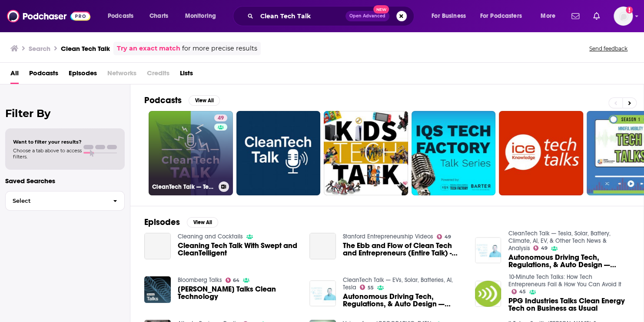  Describe the element at coordinates (85, 48) in the screenshot. I see `h3: Clean Tech Talk` at that location.